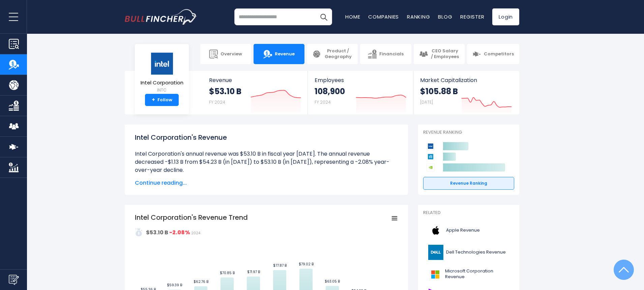  I want to click on span: Financials, so click(391, 54).